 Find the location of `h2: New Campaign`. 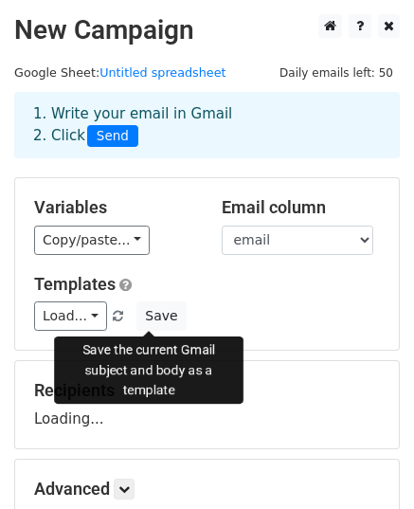

h2: New Campaign is located at coordinates (207, 30).